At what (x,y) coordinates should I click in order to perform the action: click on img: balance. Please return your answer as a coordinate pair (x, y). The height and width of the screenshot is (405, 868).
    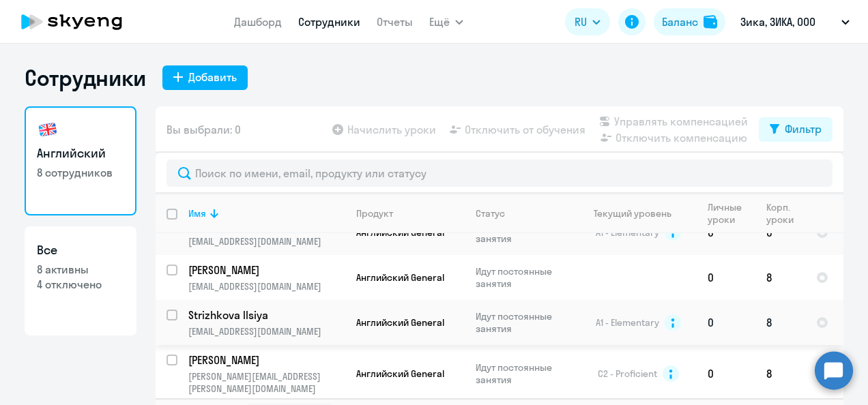
    Looking at the image, I should click on (710, 22).